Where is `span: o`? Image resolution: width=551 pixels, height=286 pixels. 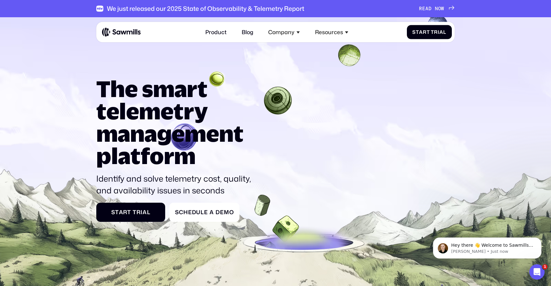
span: o is located at coordinates (232, 212).